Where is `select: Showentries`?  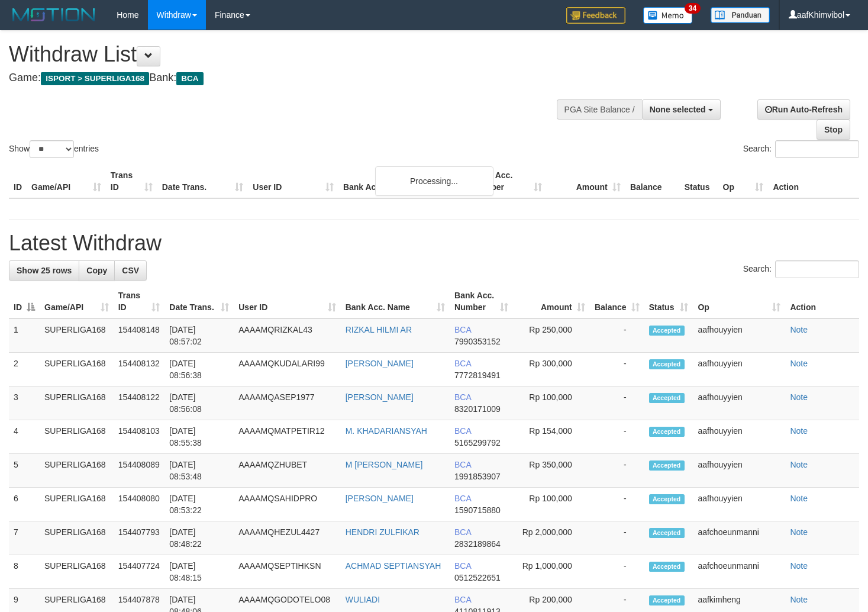 select: Showentries is located at coordinates (51, 149).